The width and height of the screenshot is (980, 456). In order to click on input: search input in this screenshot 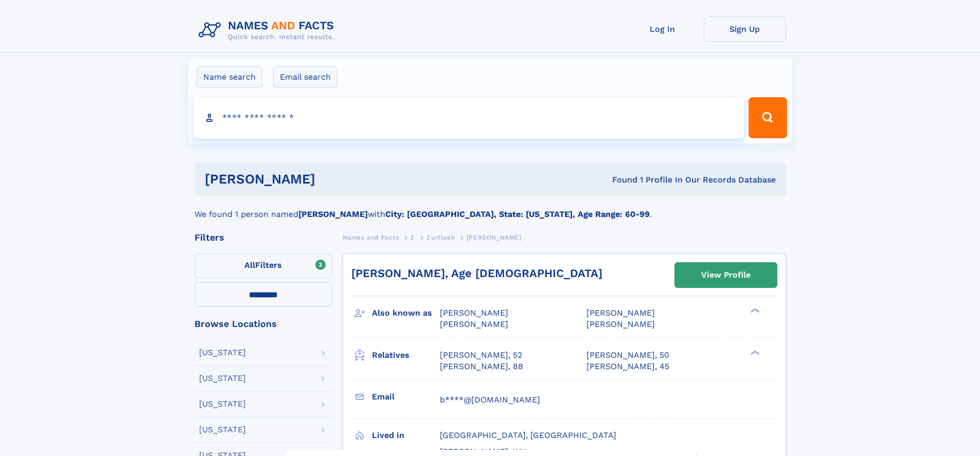, I will do `click(469, 118)`.